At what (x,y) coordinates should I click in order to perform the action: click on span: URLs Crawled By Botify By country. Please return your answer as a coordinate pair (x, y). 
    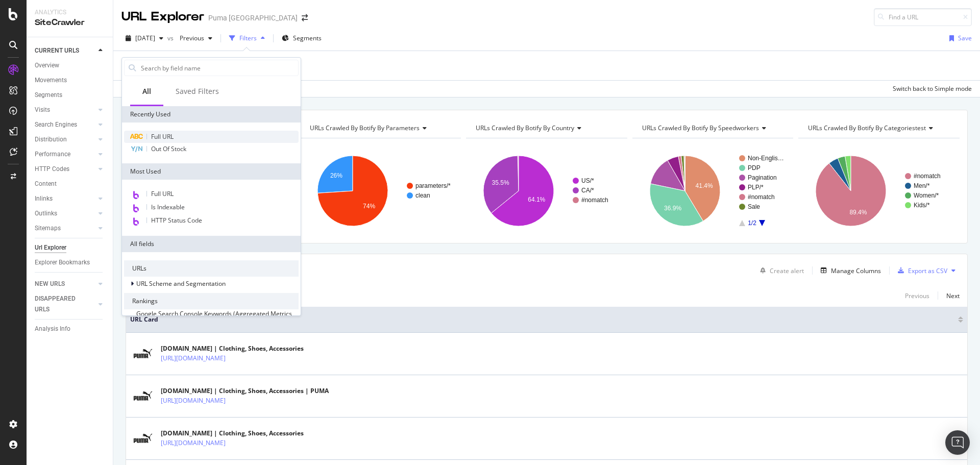
    Looking at the image, I should click on (525, 127).